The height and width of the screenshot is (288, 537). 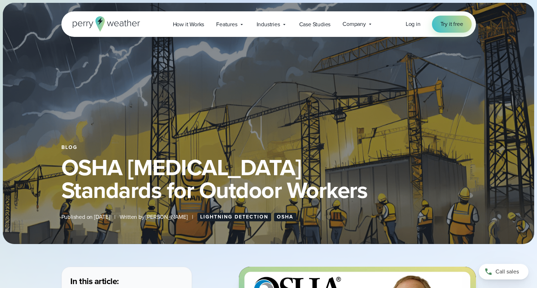 I want to click on a: OSHA, so click(x=285, y=217).